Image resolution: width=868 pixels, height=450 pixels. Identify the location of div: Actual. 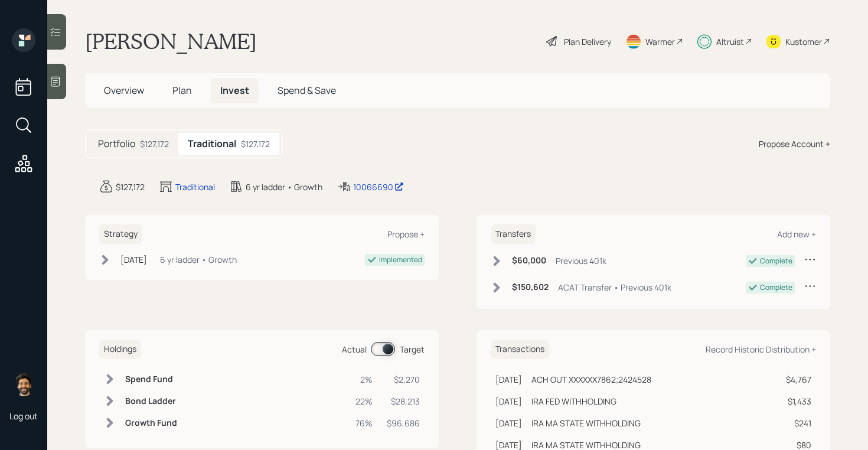
(354, 349).